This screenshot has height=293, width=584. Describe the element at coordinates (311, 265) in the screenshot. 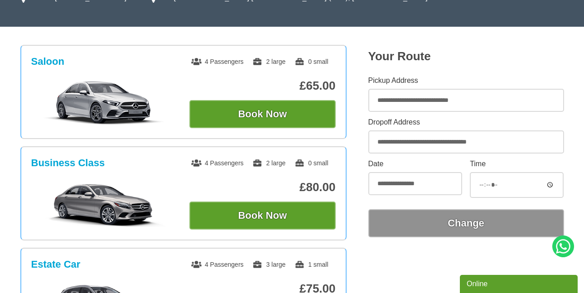

I see `span: 1 small` at that location.